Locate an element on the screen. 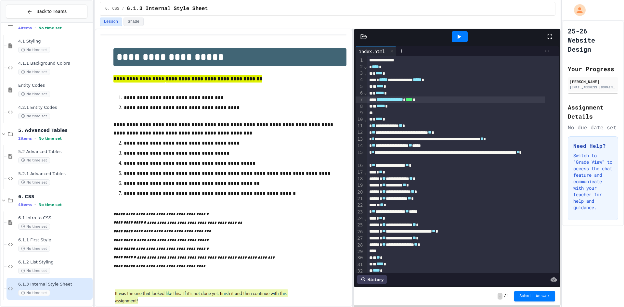 The width and height of the screenshot is (624, 307). div: 25 is located at coordinates (359, 225).